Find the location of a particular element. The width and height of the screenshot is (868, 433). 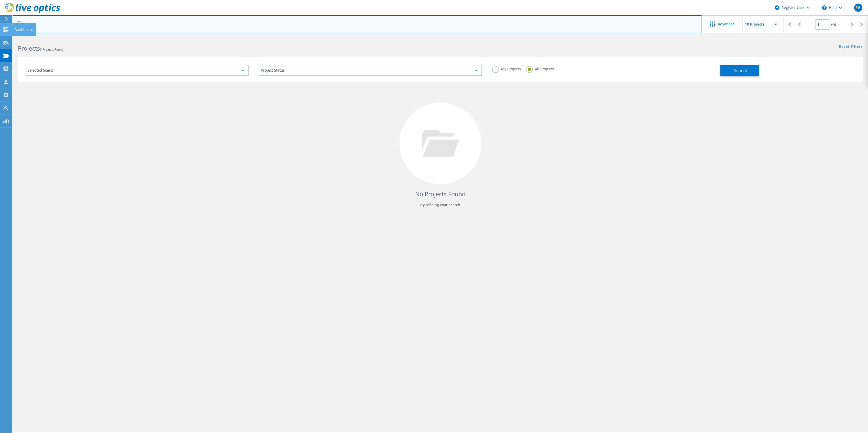

h4: No Projects Found is located at coordinates (440, 194).